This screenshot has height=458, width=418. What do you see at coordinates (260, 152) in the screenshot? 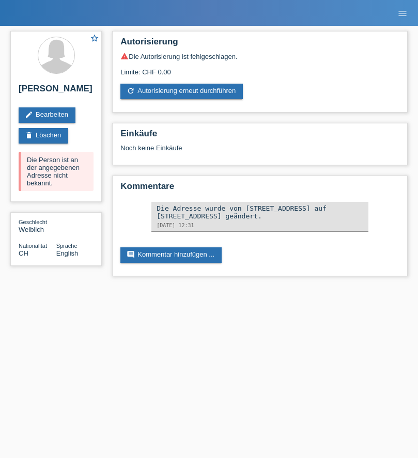
I see `div: Noch keine Einkäufe` at bounding box center [260, 152].